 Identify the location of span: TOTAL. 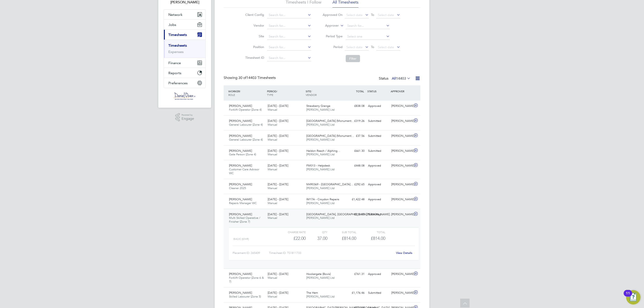
(360, 91).